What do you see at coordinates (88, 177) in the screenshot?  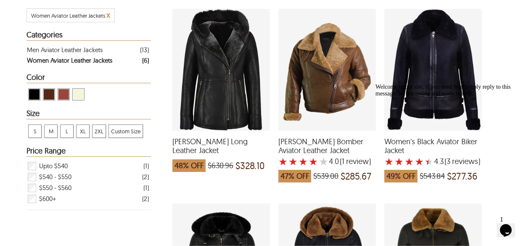 I see `div: Filter $540 - $550 Women Aviator Leather Jackets` at bounding box center [88, 177].